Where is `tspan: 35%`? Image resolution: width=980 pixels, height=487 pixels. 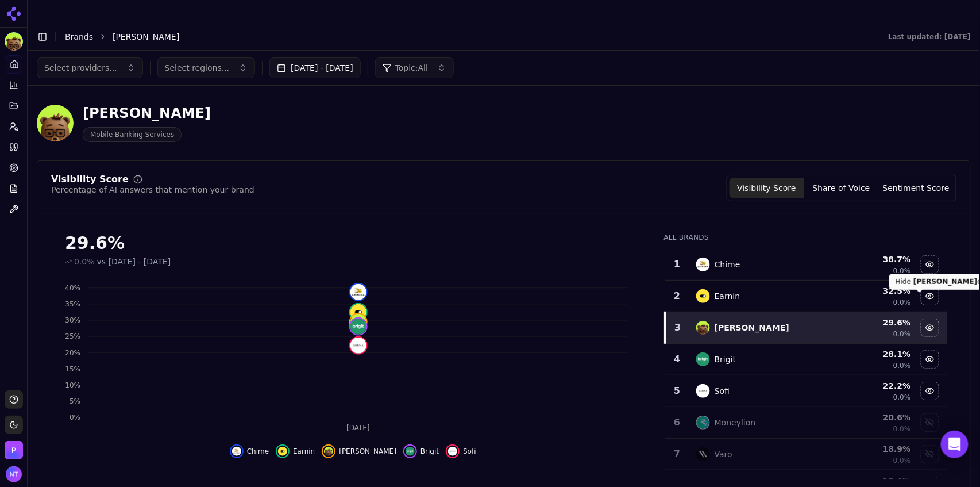 tspan: 35% is located at coordinates (73, 304).